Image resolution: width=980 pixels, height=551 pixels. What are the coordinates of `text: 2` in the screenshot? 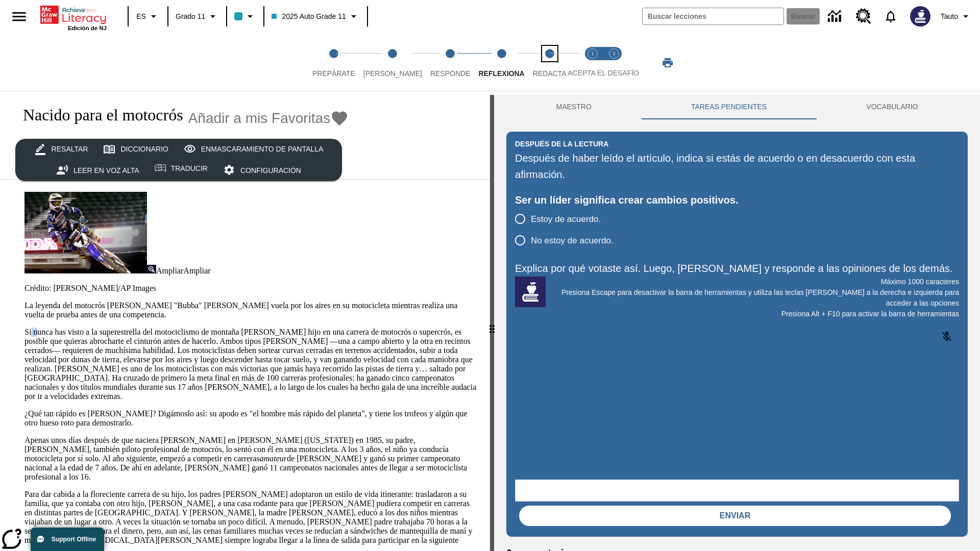 It's located at (613, 53).